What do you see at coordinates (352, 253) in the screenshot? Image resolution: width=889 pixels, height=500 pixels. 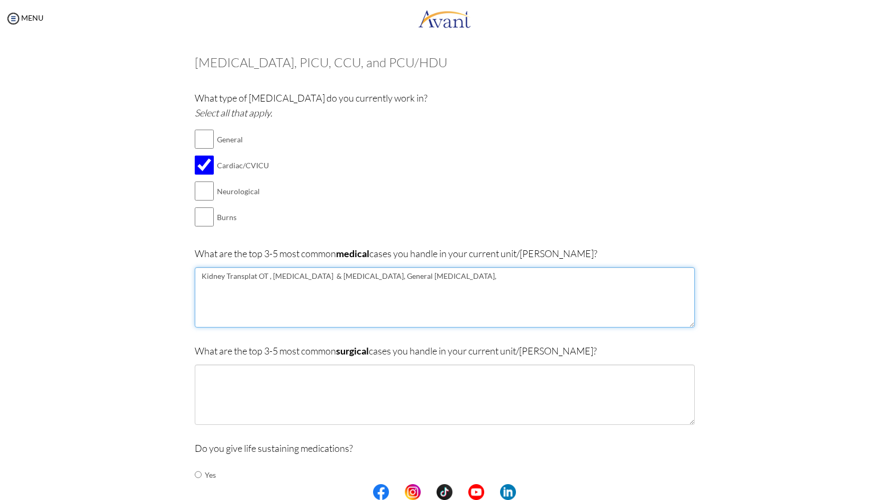 I see `b: medical` at bounding box center [352, 253].